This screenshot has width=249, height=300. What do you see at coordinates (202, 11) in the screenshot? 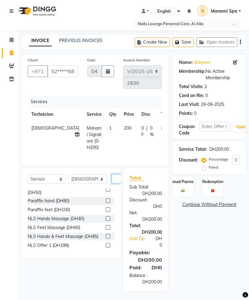
I see `img: Manami Spa` at bounding box center [202, 11].